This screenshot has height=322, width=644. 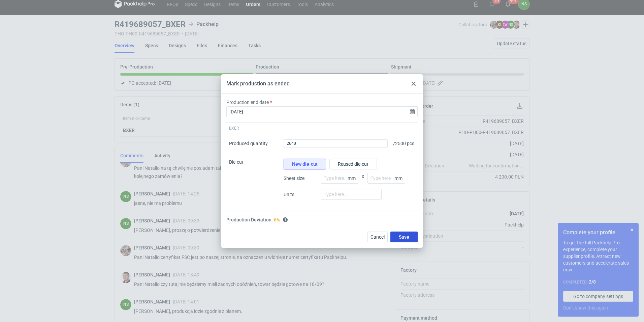 I want to click on span: Cancel, so click(x=378, y=237).